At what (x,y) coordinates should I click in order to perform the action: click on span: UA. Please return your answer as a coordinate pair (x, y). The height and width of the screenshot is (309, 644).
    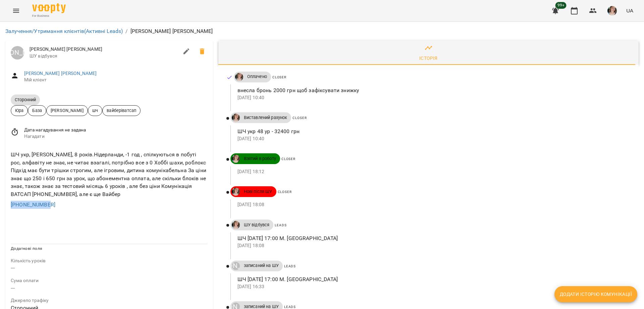
    Looking at the image, I should click on (630, 11).